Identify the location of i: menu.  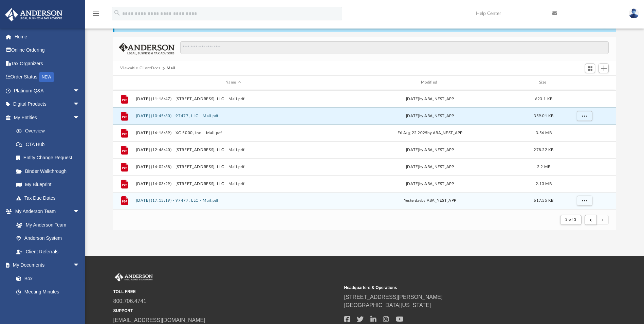
(96, 13).